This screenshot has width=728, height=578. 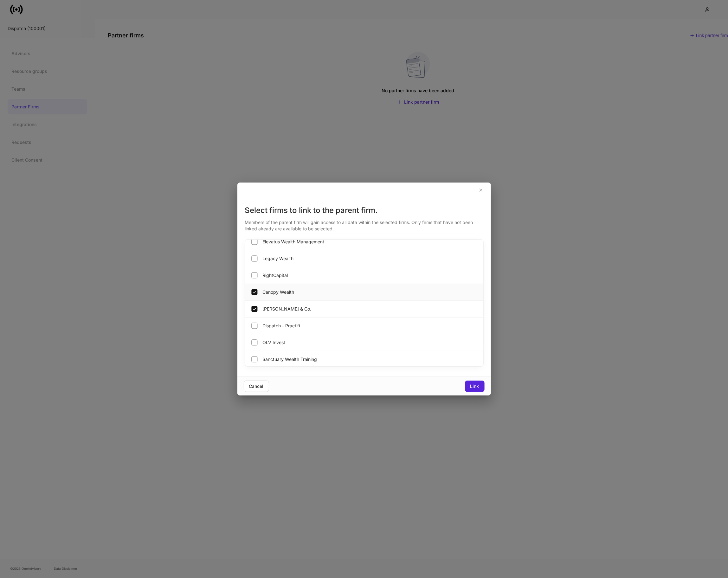 What do you see at coordinates (475, 386) in the screenshot?
I see `button: Link` at bounding box center [475, 386].